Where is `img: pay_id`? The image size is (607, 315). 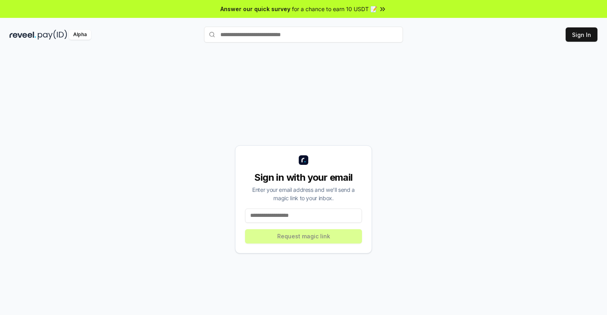
img: pay_id is located at coordinates (53, 35).